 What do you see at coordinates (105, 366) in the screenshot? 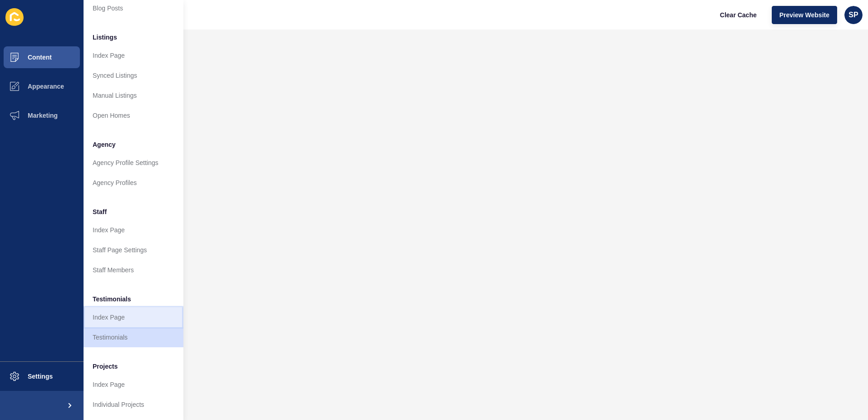
I see `span: Projects` at bounding box center [105, 366].